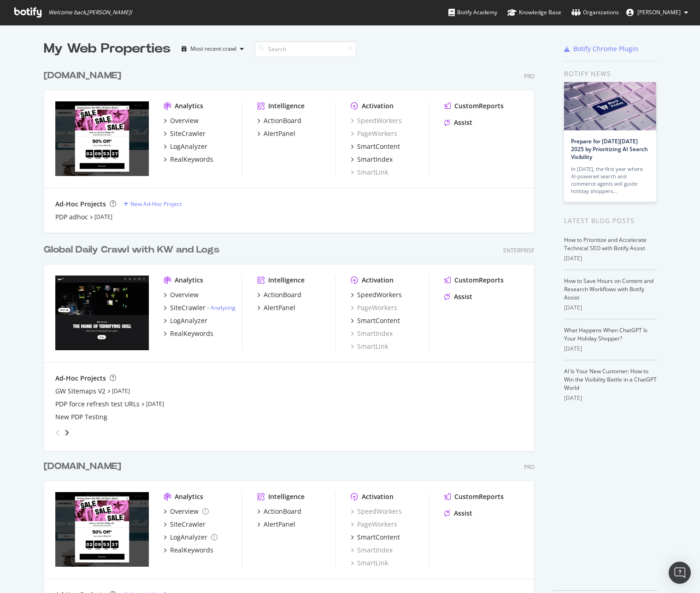 The width and height of the screenshot is (700, 593). What do you see at coordinates (153, 204) in the screenshot?
I see `a: New Ad-Hoc Project` at bounding box center [153, 204].